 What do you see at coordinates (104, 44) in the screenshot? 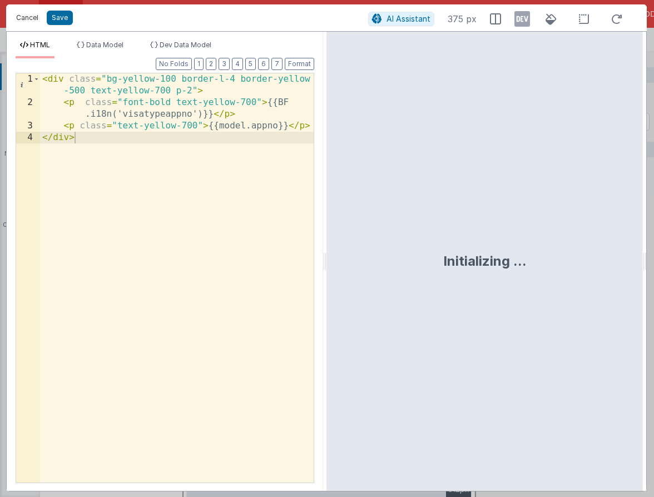
I see `span: Data Model` at bounding box center [104, 44].